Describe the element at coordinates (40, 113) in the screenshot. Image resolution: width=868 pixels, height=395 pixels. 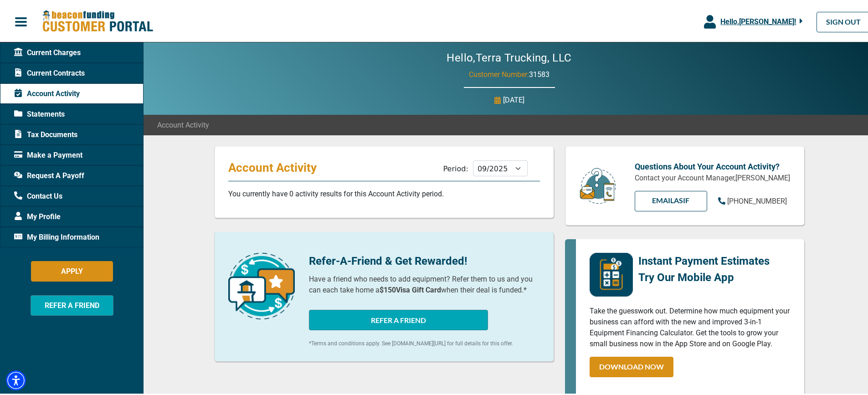
I see `span: Statements` at that location.